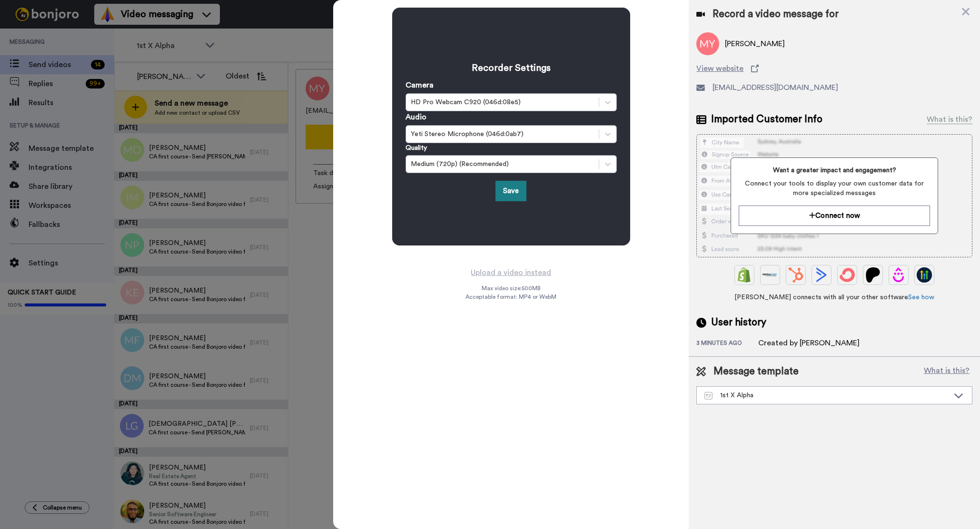 Image resolution: width=980 pixels, height=529 pixels. What do you see at coordinates (873, 275) in the screenshot?
I see `img: Patreon` at bounding box center [873, 275].